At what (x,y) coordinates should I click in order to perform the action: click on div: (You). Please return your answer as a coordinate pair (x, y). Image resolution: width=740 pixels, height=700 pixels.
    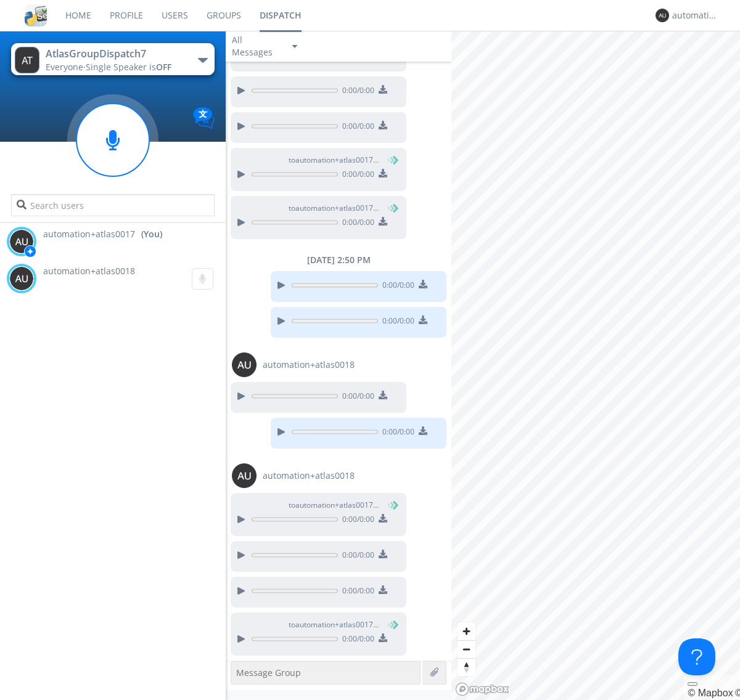
    Looking at the image, I should click on (152, 234).